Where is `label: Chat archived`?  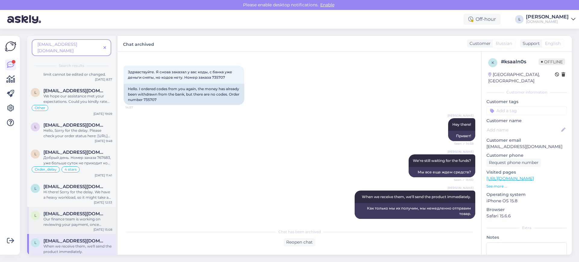 label: Chat archived is located at coordinates (138, 43).